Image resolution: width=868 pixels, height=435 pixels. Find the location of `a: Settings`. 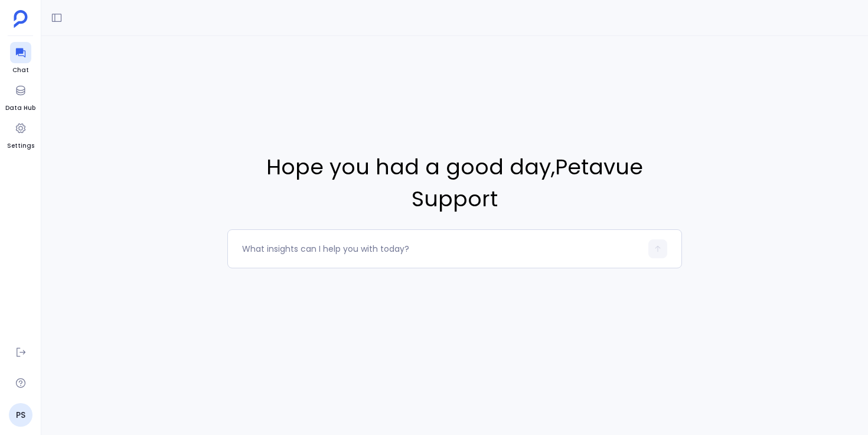

a: Settings is located at coordinates (21, 134).